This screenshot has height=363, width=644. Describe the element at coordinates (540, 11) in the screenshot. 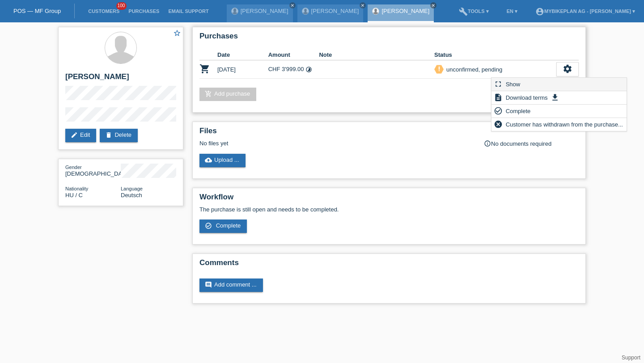

I see `i: account_circle` at that location.